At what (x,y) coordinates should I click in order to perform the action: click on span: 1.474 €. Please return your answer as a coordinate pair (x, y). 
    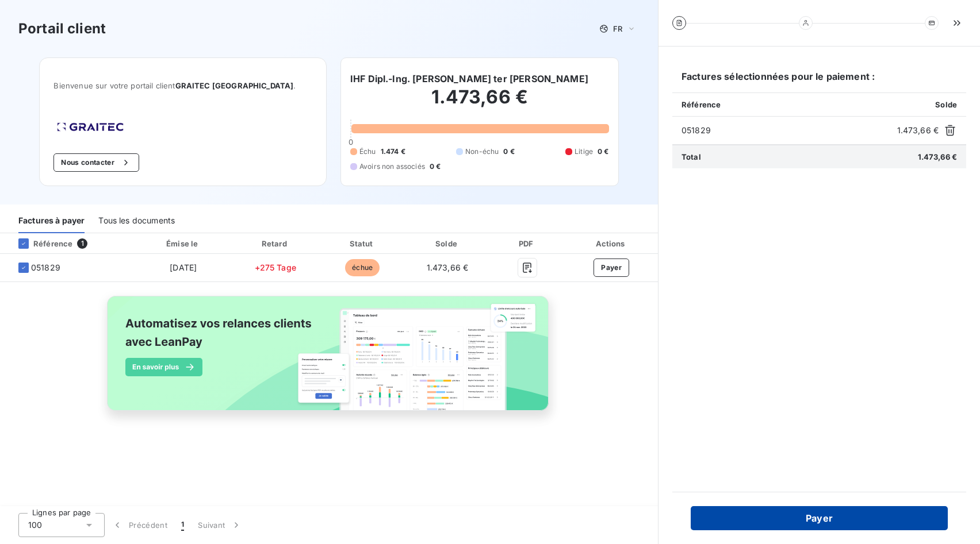
    Looking at the image, I should click on (393, 151).